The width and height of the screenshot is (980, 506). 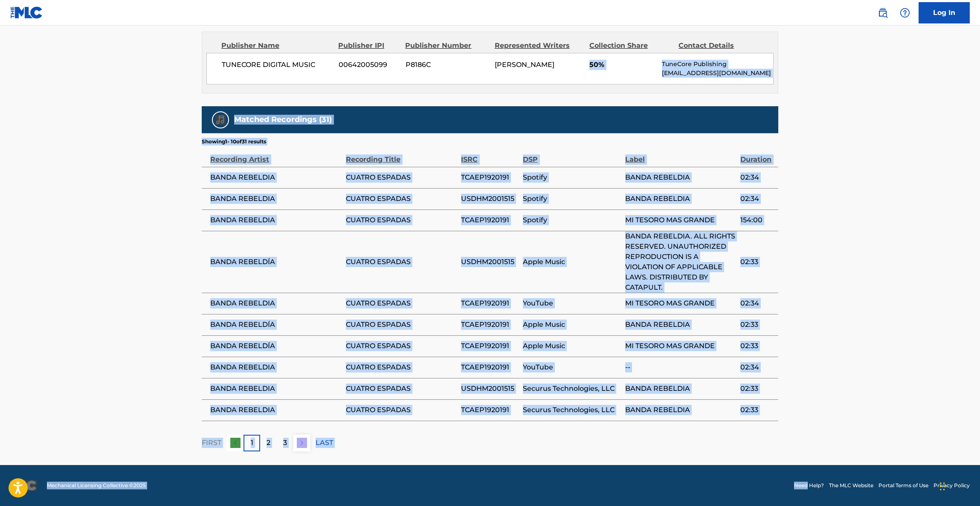 What do you see at coordinates (720, 46) in the screenshot?
I see `div: Contact Details` at bounding box center [720, 46].